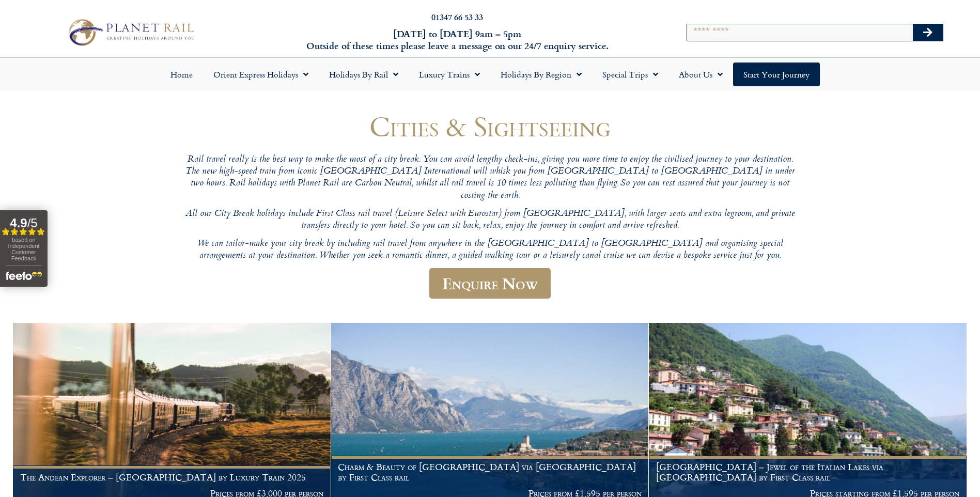  I want to click on a: Home, so click(181, 74).